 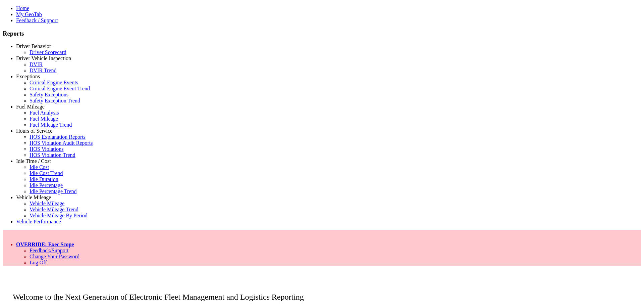 I want to click on a: Critical Engine Events, so click(x=54, y=82).